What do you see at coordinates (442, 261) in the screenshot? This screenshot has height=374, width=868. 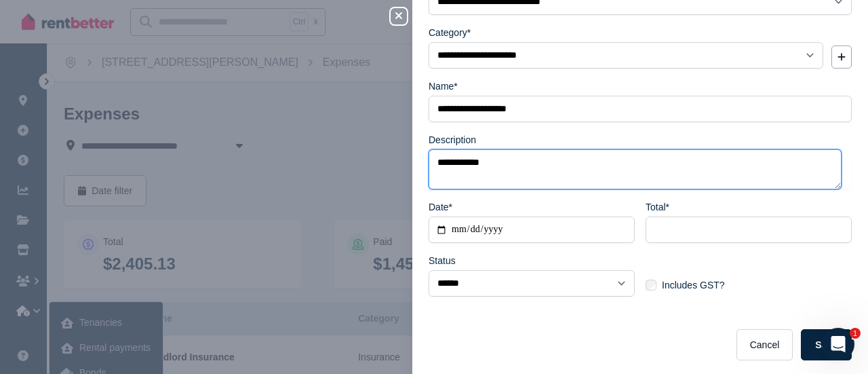 I see `label: Status` at bounding box center [442, 261].